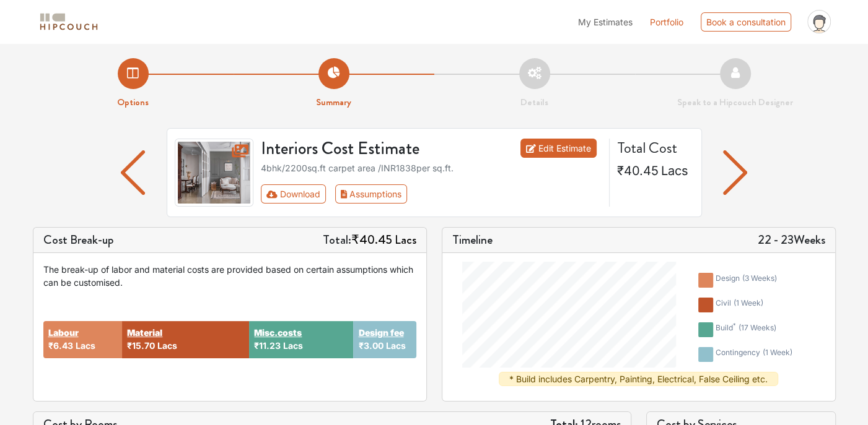 This screenshot has width=868, height=425. Describe the element at coordinates (63, 332) in the screenshot. I see `button: Labour` at that location.